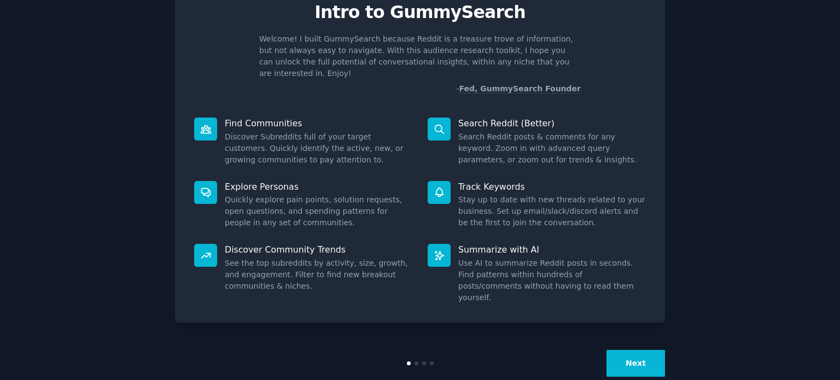 This screenshot has height=380, width=840. What do you see at coordinates (420, 56) in the screenshot?
I see `p: Welcome! I built GummySearch because Reddit is a treasure trove of information, but not always ea...` at bounding box center [420, 56].